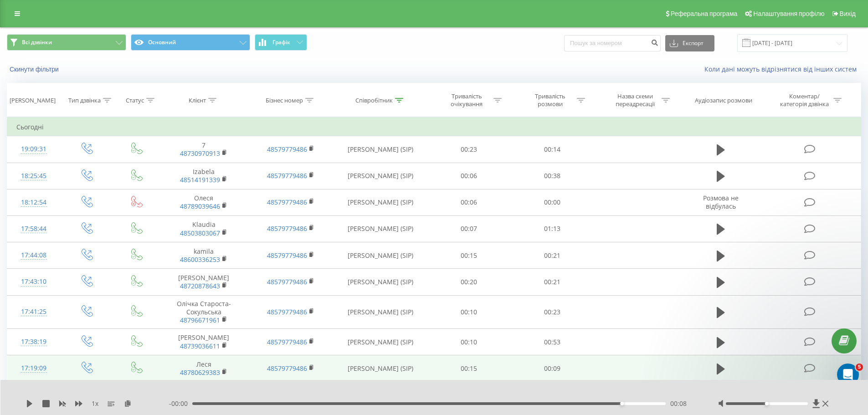  I want to click on td: 00:53, so click(552, 342).